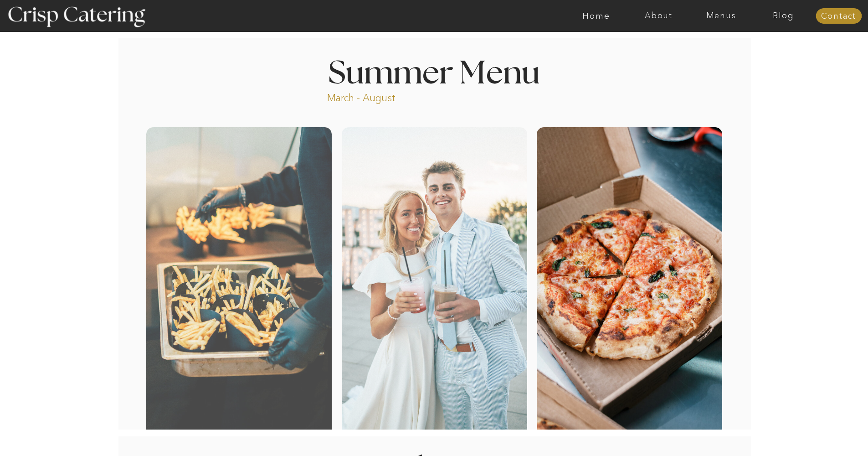 The height and width of the screenshot is (456, 868). Describe the element at coordinates (658, 16) in the screenshot. I see `nav: About` at that location.